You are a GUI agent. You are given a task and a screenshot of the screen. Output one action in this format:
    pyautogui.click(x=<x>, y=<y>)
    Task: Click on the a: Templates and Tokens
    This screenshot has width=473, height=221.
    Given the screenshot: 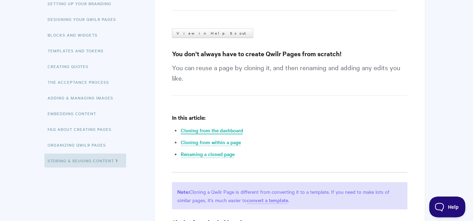 What is the action you would take?
    pyautogui.click(x=78, y=51)
    